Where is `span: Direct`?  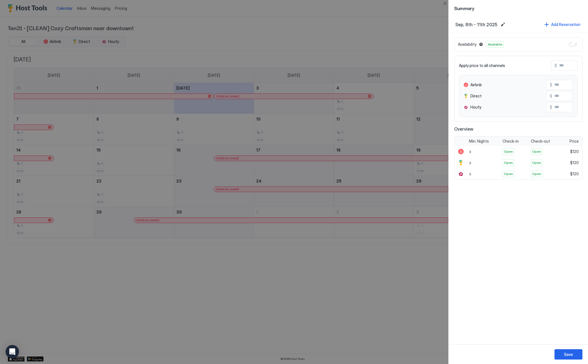 span: Direct is located at coordinates (476, 96).